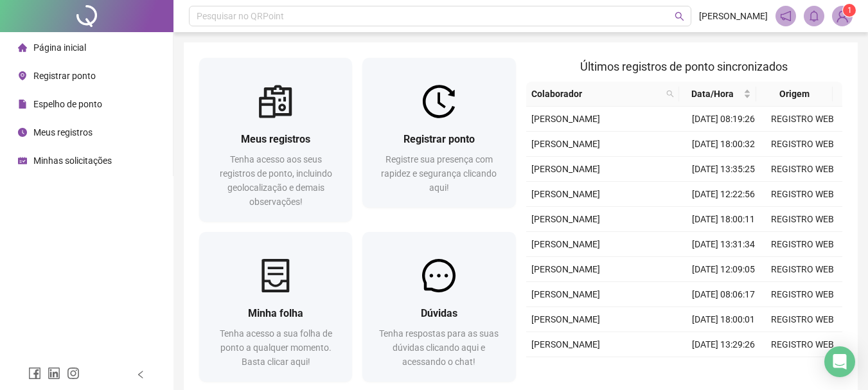 This screenshot has height=390, width=868. I want to click on span: Página inicial, so click(60, 47).